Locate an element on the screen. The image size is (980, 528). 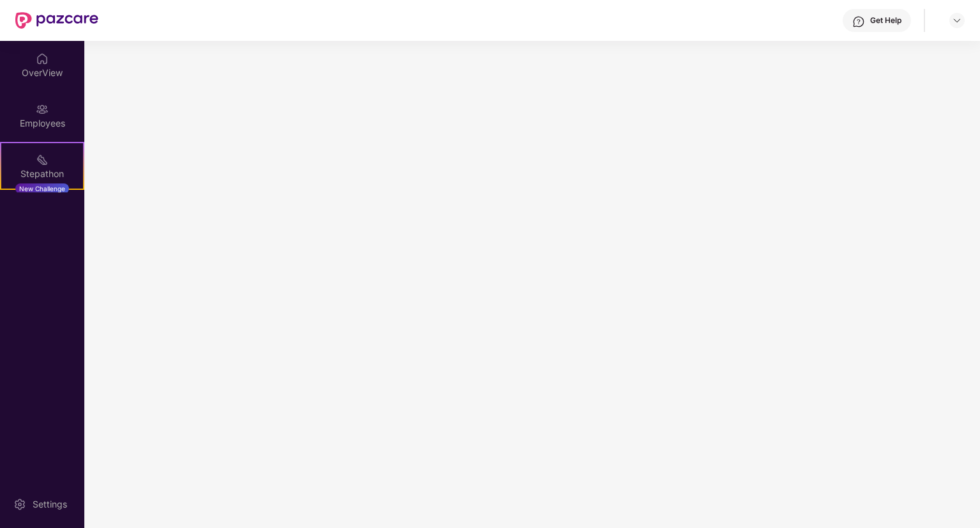
img: svg+xml;base64,PHN2ZyBpZD0iRHJvcGRvd24tMzJ4MzIiIHhtbG5zPSJodHRwOi8vd3d3LnczLm9yZy8yMDAwL3N2ZyIgd2... is located at coordinates (957, 20).